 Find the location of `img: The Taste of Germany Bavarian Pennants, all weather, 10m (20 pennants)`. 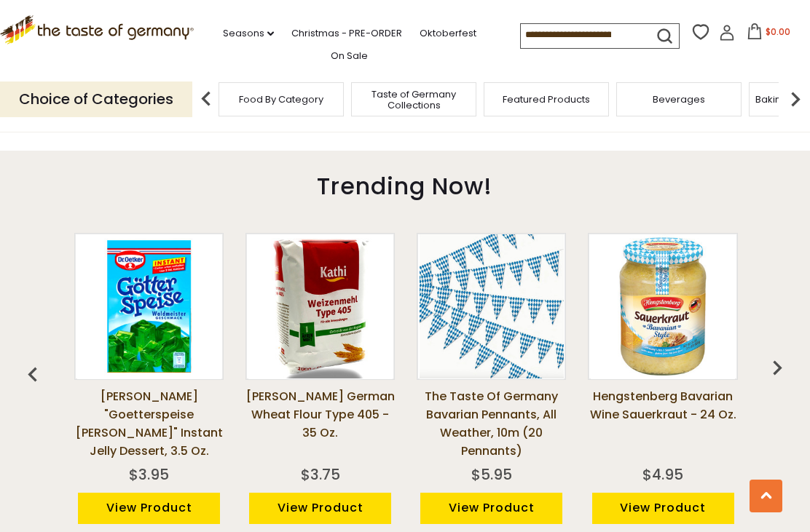

img: The Taste of Germany Bavarian Pennants, all weather, 10m (20 pennants) is located at coordinates (492, 307).